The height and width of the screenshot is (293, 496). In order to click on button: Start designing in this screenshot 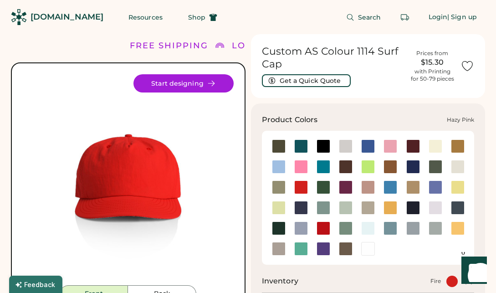, I will do `click(183, 83)`.